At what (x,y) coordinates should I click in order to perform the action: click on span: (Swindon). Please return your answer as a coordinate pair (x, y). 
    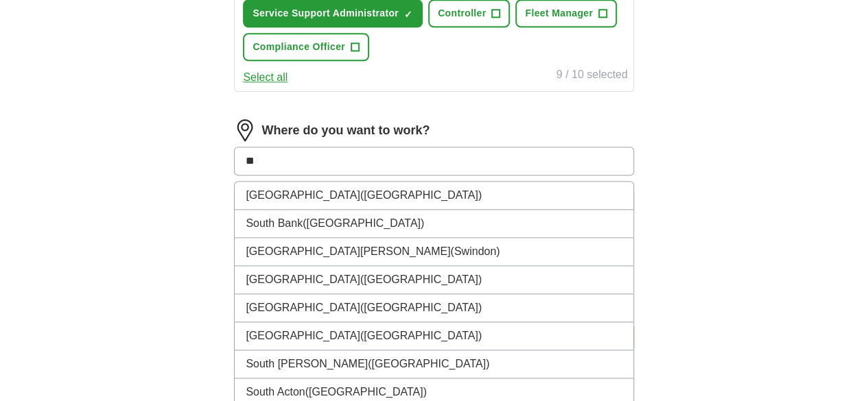
    Looking at the image, I should click on (475, 251).